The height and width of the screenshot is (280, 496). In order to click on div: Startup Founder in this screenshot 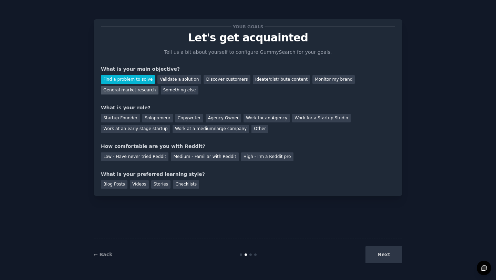, I will do `click(120, 118)`.